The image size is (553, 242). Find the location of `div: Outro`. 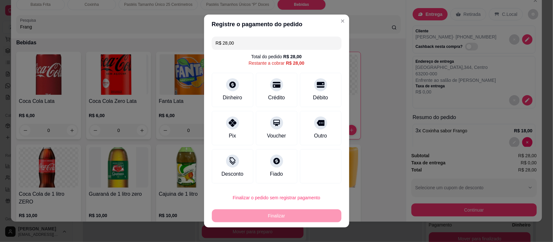

div: Outro is located at coordinates (320, 136).